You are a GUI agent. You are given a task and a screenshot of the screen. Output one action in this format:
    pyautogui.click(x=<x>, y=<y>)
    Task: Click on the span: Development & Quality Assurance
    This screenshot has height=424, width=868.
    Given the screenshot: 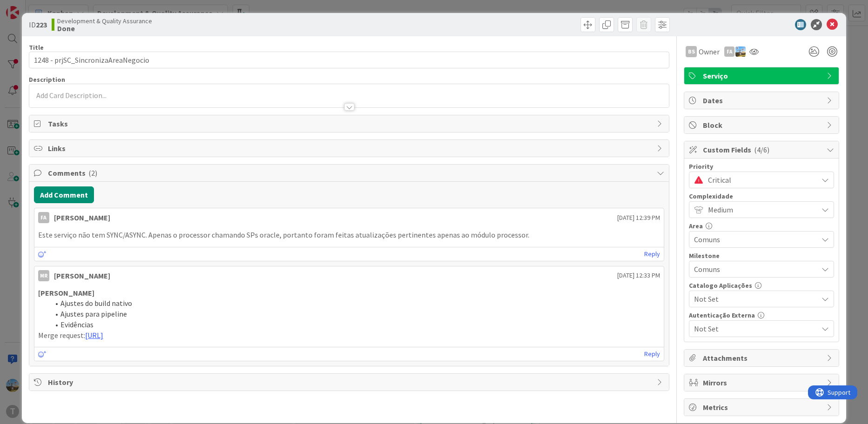 What is the action you would take?
    pyautogui.click(x=105, y=21)
    